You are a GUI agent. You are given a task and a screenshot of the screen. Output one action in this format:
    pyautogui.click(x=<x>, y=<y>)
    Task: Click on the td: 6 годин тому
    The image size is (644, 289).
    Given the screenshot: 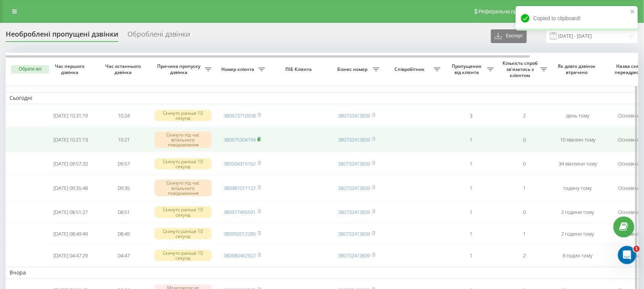 What is the action you would take?
    pyautogui.click(x=578, y=255)
    